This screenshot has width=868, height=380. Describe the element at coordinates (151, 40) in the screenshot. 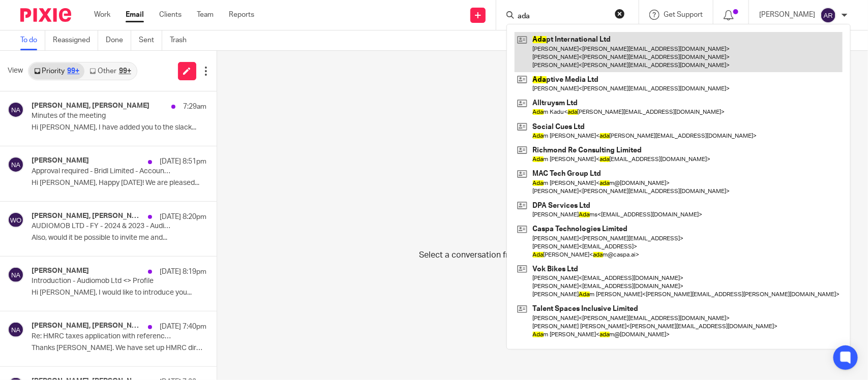

I see `a: Sent` at that location.